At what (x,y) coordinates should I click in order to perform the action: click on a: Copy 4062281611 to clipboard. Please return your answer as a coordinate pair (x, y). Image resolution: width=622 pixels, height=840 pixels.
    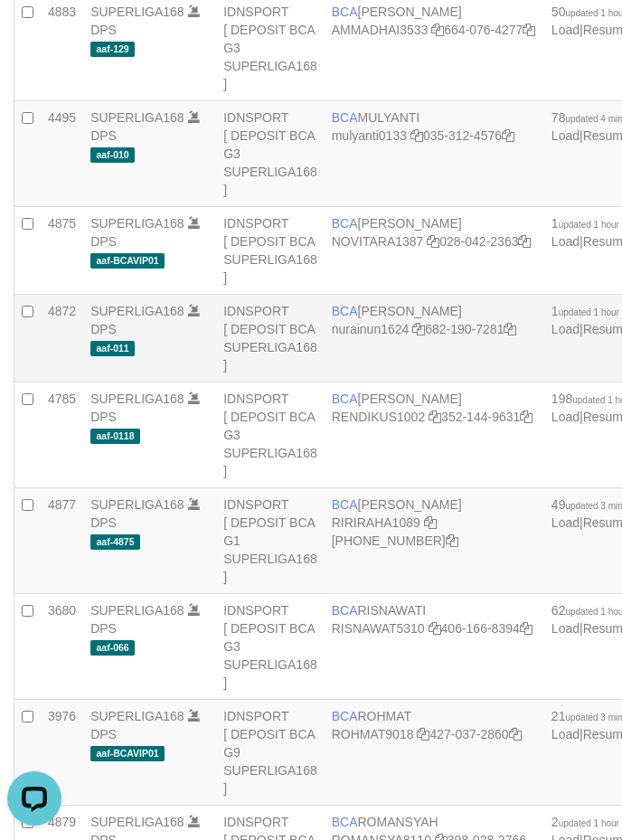
    Looking at the image, I should click on (452, 540).